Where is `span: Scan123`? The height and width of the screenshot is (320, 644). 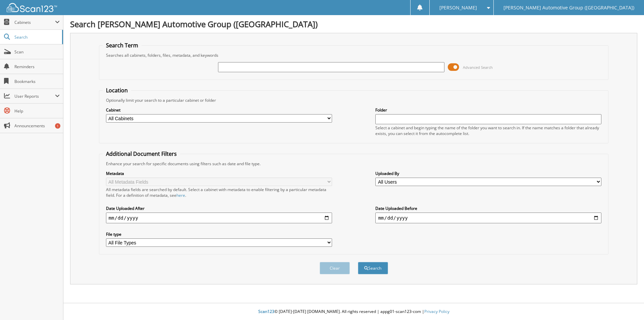 span: Scan123 is located at coordinates (267, 311).